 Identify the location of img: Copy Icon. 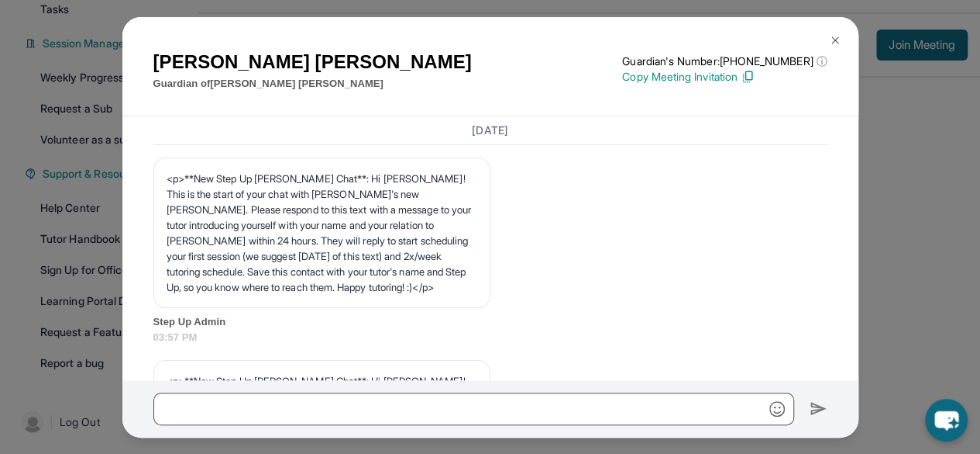
(748, 76).